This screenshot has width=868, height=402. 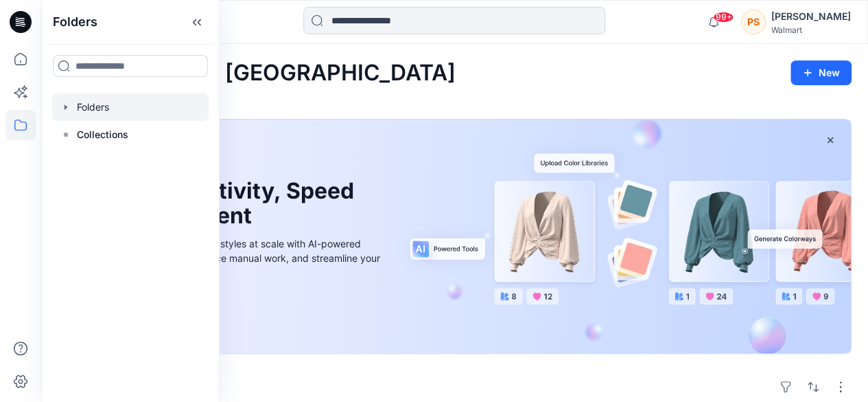 I want to click on span: 99+, so click(x=724, y=18).